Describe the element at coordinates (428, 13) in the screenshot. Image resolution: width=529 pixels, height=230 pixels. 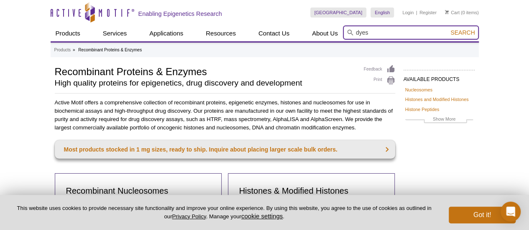
I see `a: Register` at that location.